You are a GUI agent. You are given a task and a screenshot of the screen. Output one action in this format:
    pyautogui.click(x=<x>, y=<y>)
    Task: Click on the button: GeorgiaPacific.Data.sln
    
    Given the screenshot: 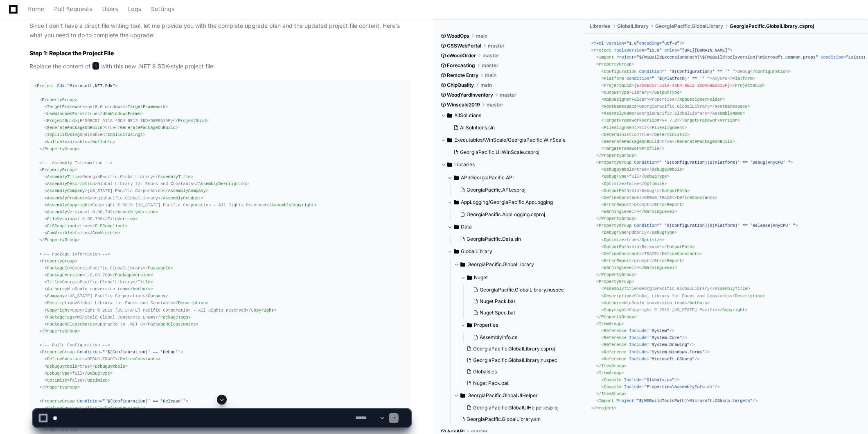 What is the action you would take?
    pyautogui.click(x=514, y=239)
    